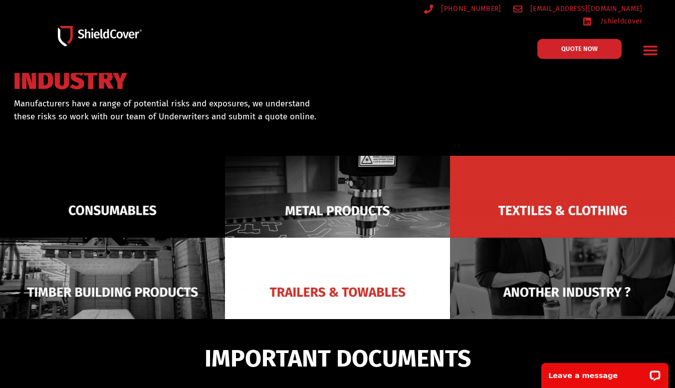  I want to click on button: Open LiveChat chat widget, so click(121, 19).